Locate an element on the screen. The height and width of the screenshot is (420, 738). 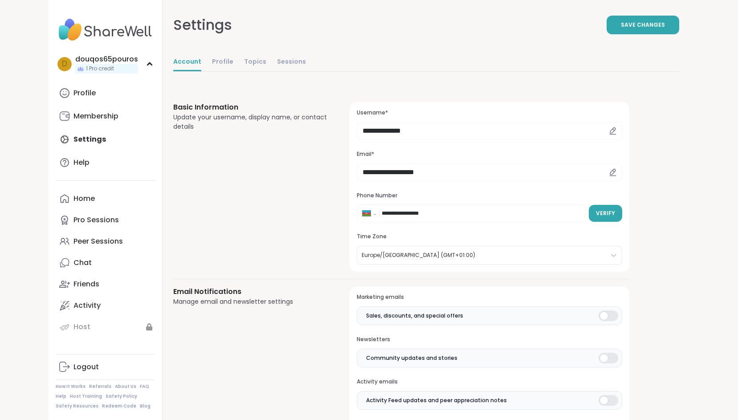
div: Chat is located at coordinates (82, 263).